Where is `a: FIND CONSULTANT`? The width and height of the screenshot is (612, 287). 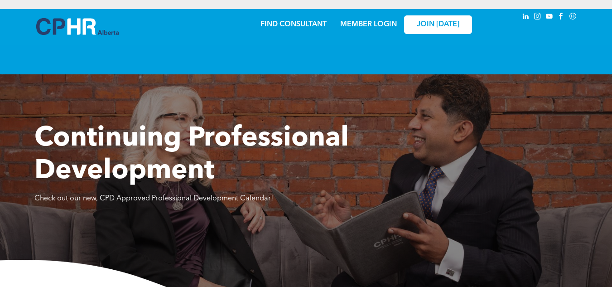
a: FIND CONSULTANT is located at coordinates (294, 24).